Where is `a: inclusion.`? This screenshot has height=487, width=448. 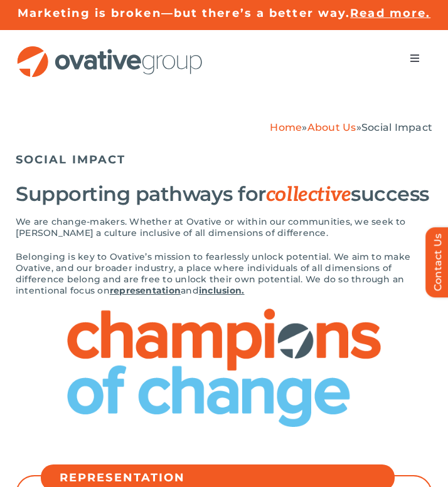
a: inclusion. is located at coordinates (221, 291).